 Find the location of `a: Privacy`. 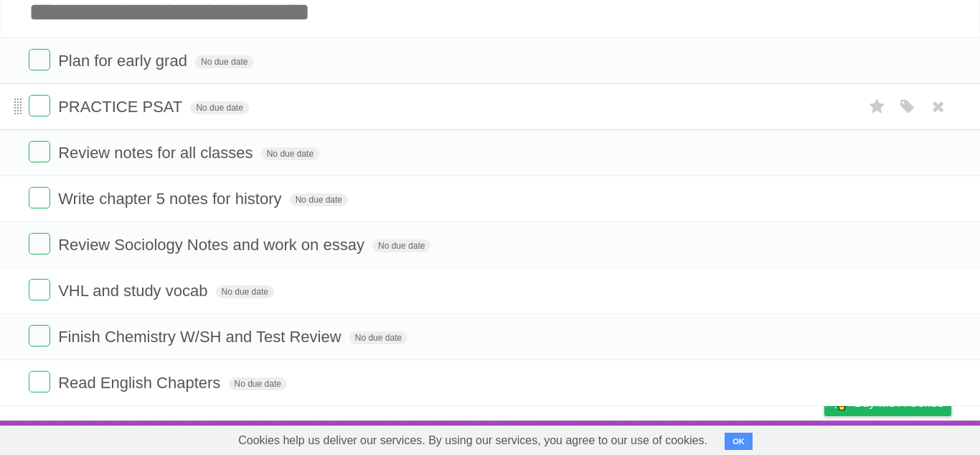

a: Privacy is located at coordinates (824, 437).